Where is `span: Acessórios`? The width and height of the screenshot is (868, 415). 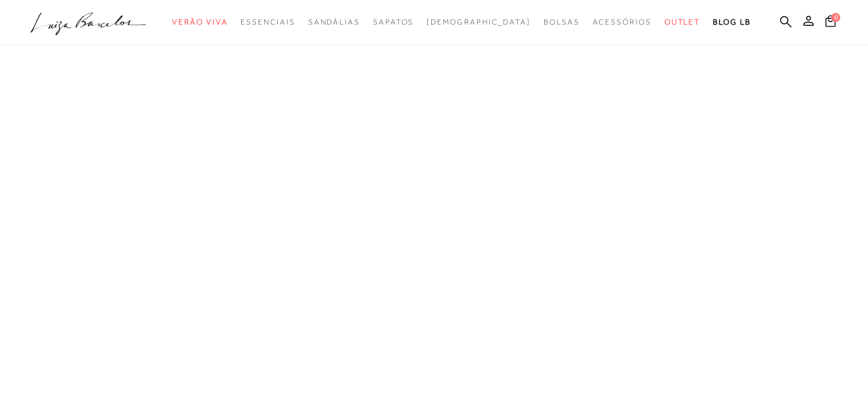
span: Acessórios is located at coordinates (622, 22).